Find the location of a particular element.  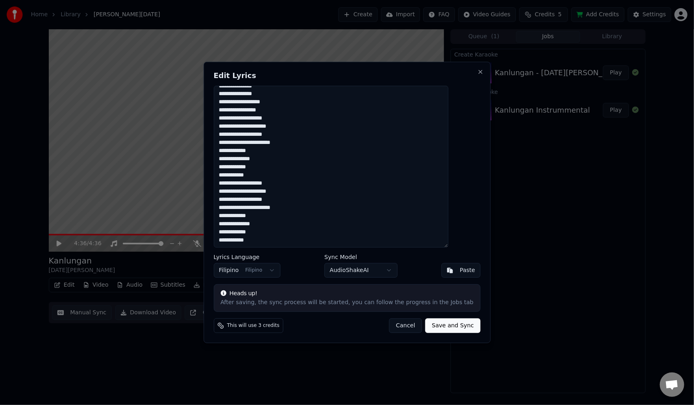

div: After saving, the sync process will be started, you can follow the progress in the Jobs tab is located at coordinates (347, 302).